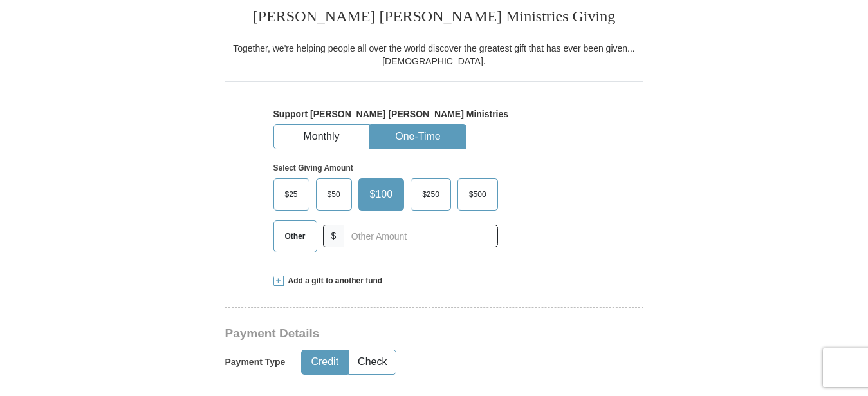  Describe the element at coordinates (292, 194) in the screenshot. I see `span: $25` at that location.